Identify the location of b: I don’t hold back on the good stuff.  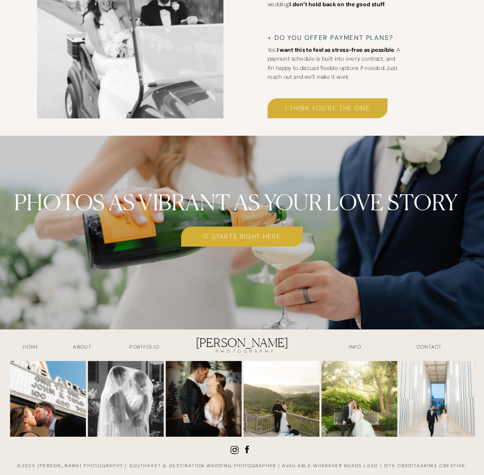
(336, 5).